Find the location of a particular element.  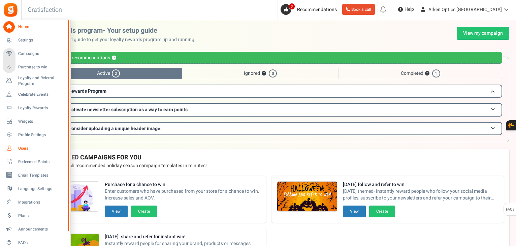

img: Recommended Campaigns is located at coordinates (307, 197).